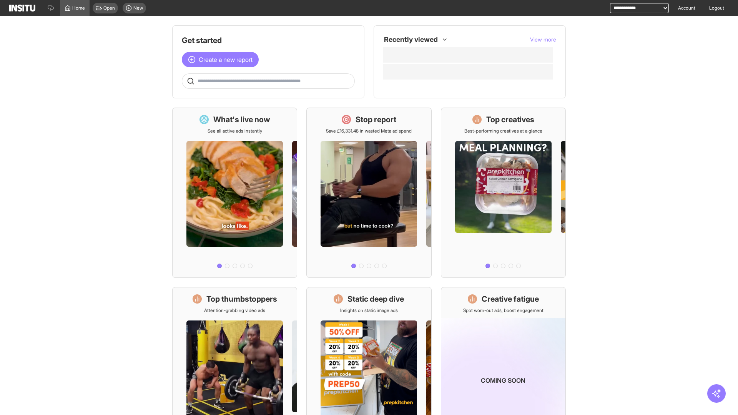 The image size is (738, 415). Describe the element at coordinates (22, 8) in the screenshot. I see `img: Logo` at that location.